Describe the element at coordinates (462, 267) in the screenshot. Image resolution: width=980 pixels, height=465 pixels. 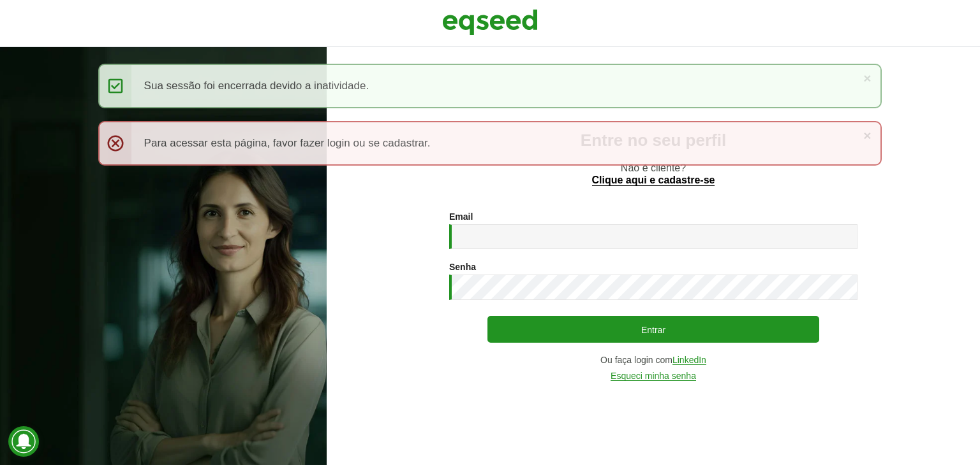
I see `label: Senha` at that location.